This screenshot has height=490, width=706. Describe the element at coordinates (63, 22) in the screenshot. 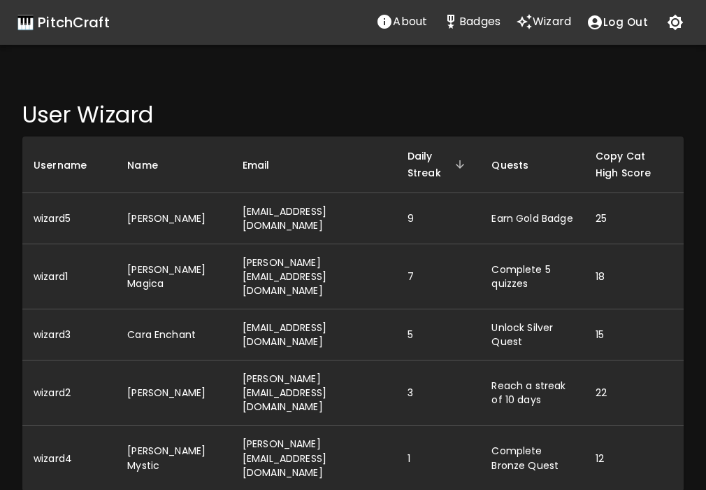

I see `div: 🎹 PitchCraft` at that location.